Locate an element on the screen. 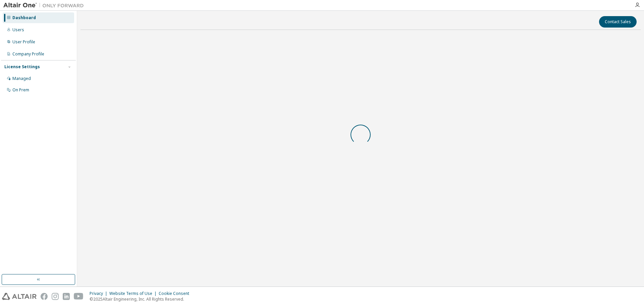 The image size is (644, 306). div: Managed is located at coordinates (21, 79).